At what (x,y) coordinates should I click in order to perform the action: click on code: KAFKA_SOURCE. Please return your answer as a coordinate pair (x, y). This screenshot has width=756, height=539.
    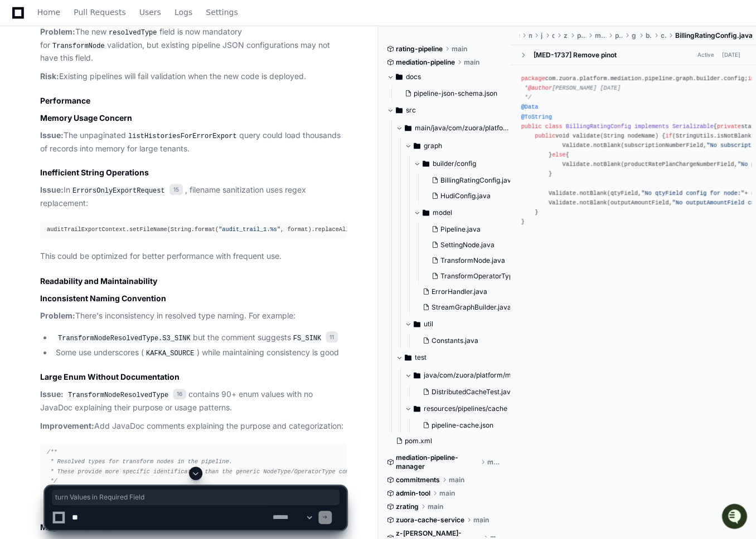
    Looking at the image, I should click on (170, 353).